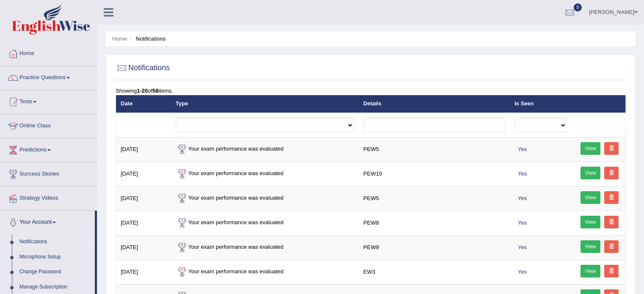 The image size is (644, 294). What do you see at coordinates (434, 174) in the screenshot?
I see `td: PEW10` at bounding box center [434, 174].